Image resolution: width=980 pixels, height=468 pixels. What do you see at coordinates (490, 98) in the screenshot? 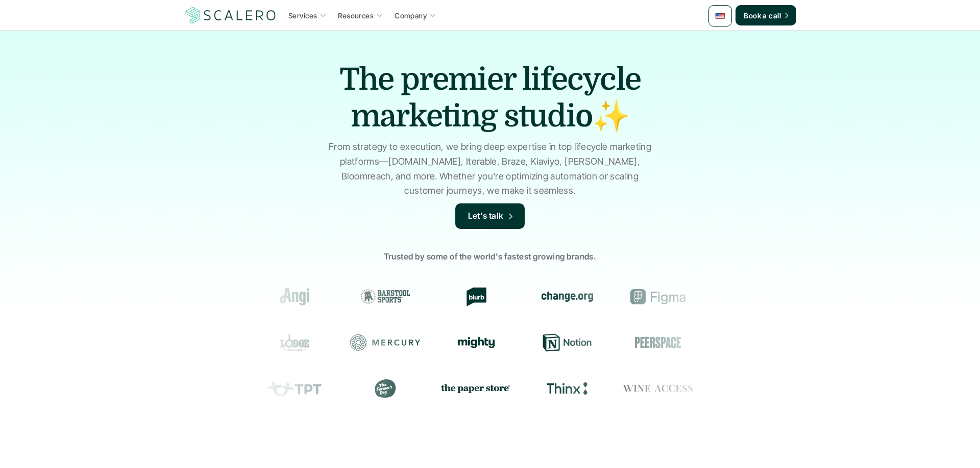
I see `h1: The premier lifecycle marketing studio✨` at bounding box center [490, 98].